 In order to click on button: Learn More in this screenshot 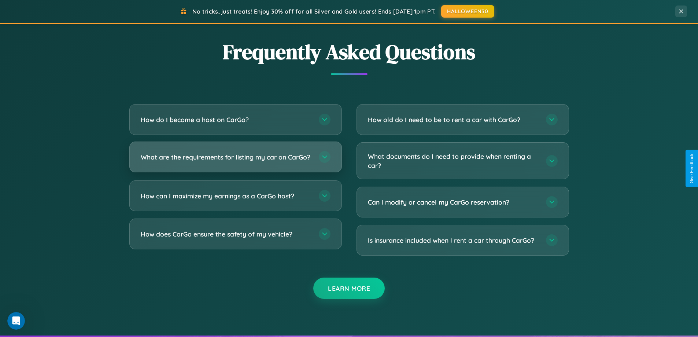, I will do `click(349, 288)`.